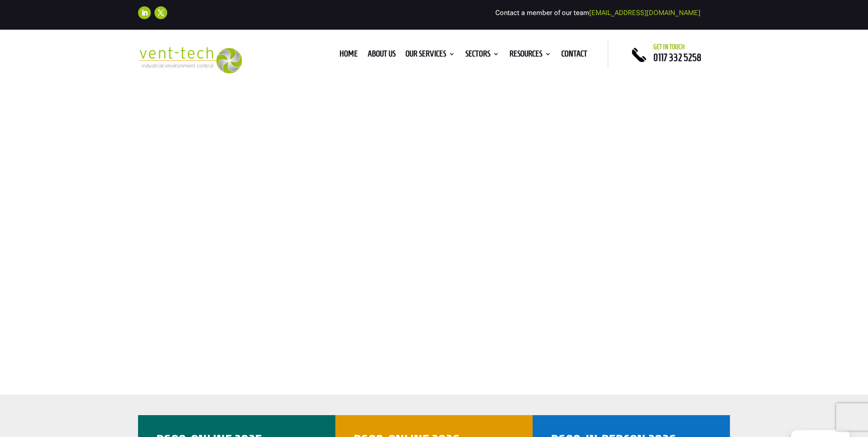 The width and height of the screenshot is (868, 437). I want to click on img: 2023-09-27T08_35_16.549ZVENT-TECH---Clear-background, so click(190, 60).